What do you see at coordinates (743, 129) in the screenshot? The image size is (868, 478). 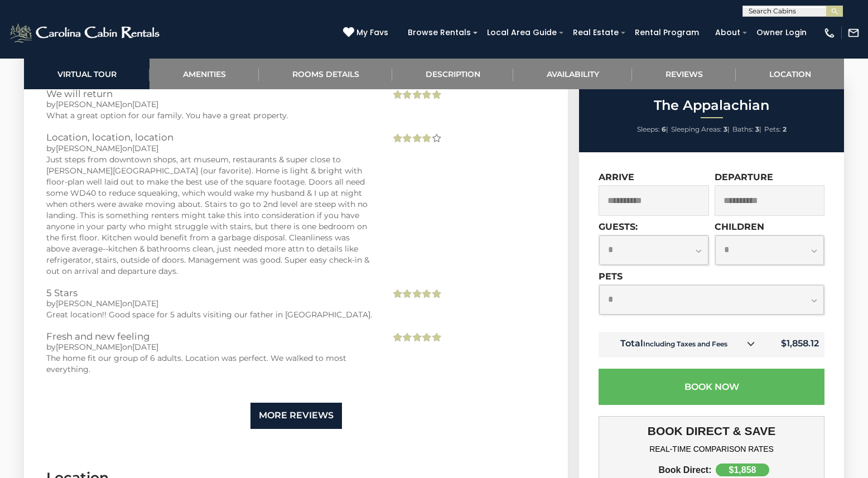 I see `span: Baths:` at bounding box center [743, 129].